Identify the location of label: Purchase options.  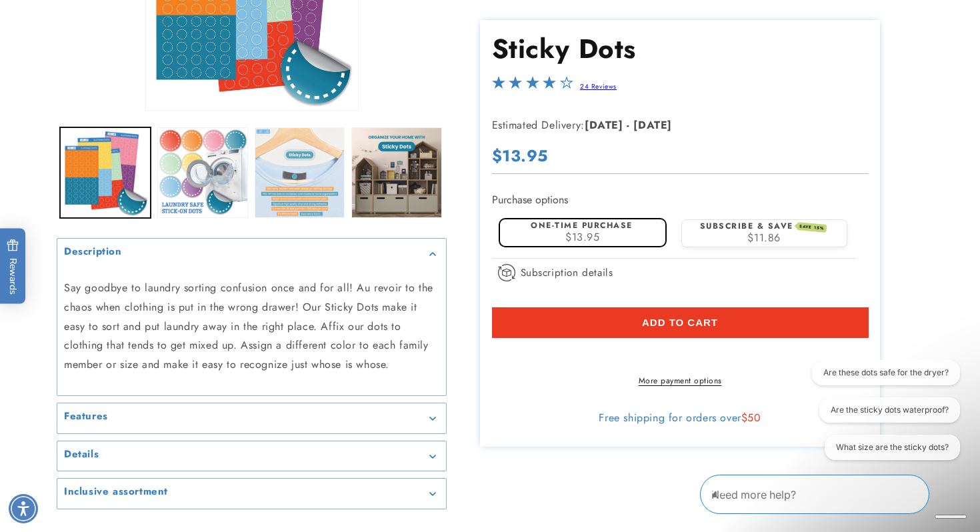
(530, 200).